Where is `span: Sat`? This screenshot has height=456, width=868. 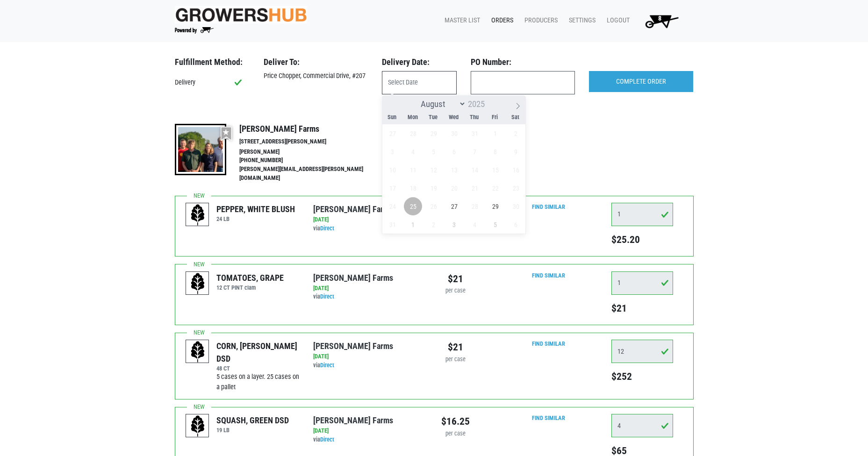 span: Sat is located at coordinates (515, 118).